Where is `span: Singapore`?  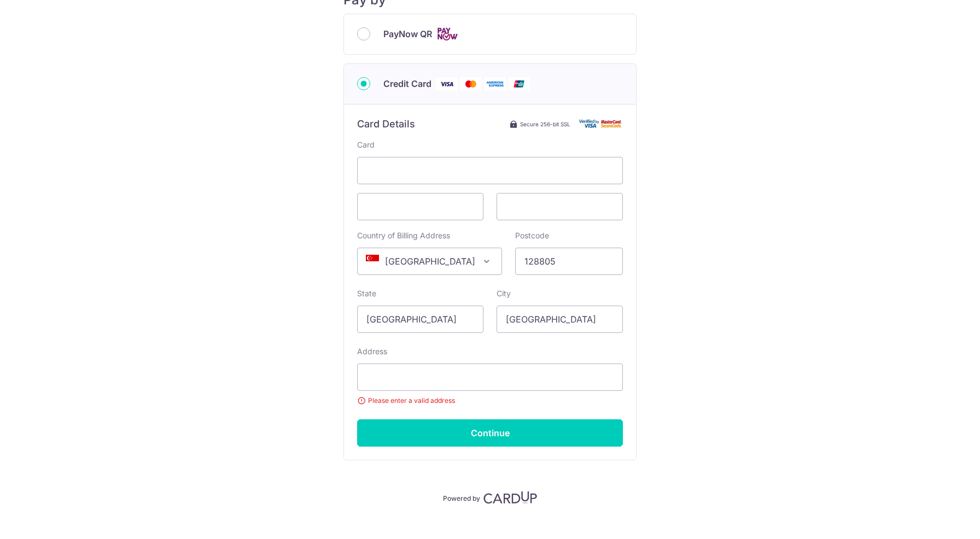 span: Singapore is located at coordinates (429, 261).